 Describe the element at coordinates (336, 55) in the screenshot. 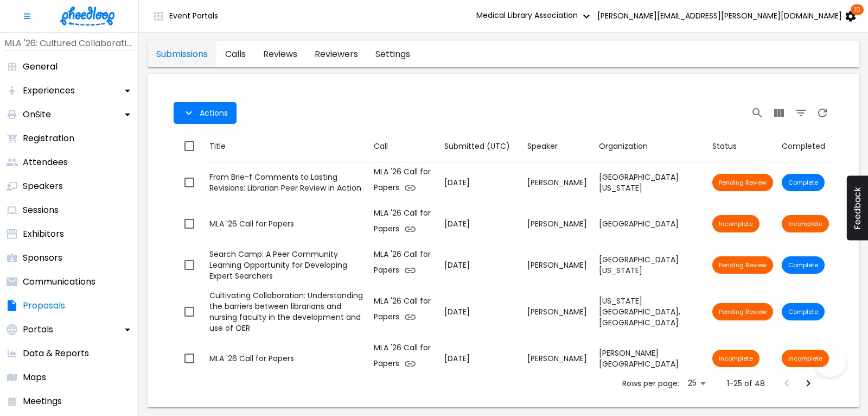

I see `a: proposals-tab-reviewers` at that location.